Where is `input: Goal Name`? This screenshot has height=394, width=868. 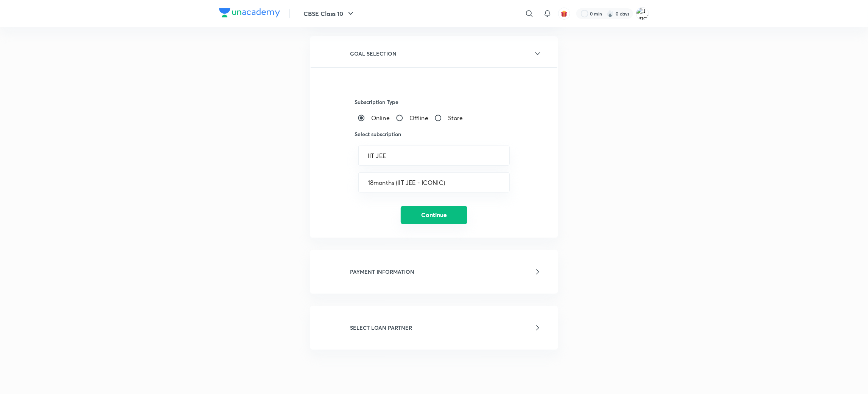
input: Goal Name is located at coordinates (434, 155).